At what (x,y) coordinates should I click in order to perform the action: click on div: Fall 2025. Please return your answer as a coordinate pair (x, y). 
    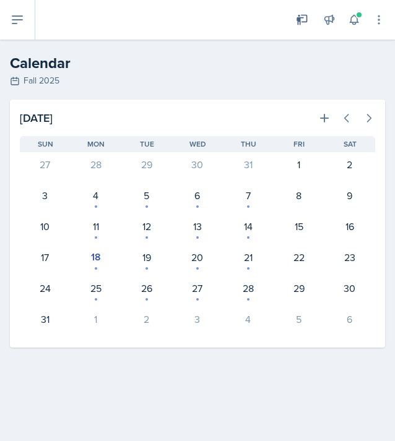
    Looking at the image, I should click on (197, 80).